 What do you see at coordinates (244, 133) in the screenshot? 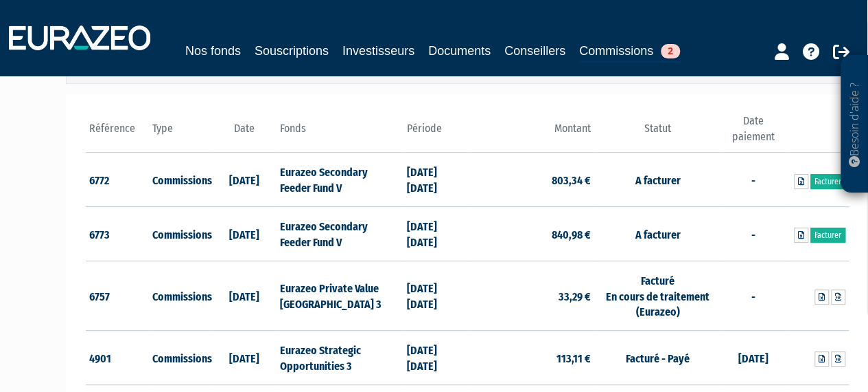
I see `th: Date` at bounding box center [244, 133].